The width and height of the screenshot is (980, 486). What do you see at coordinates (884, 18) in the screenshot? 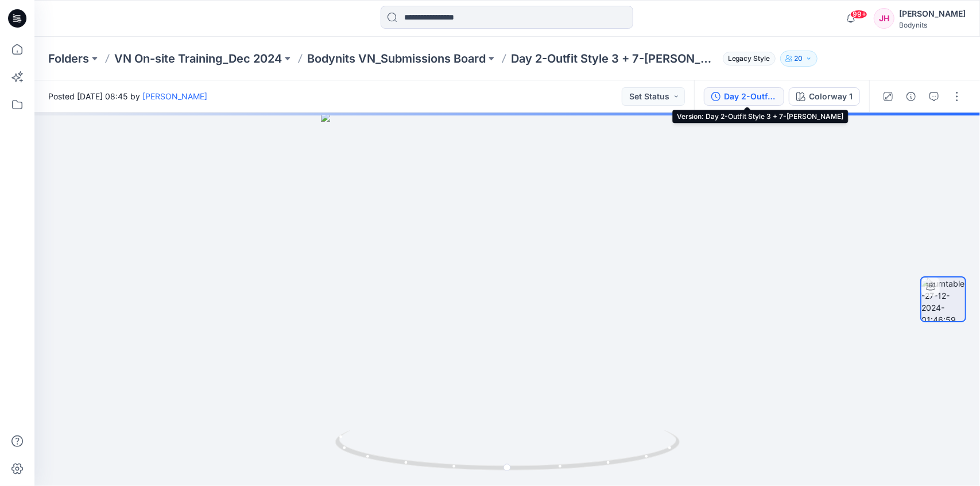
I see `div: JH` at bounding box center [884, 18].